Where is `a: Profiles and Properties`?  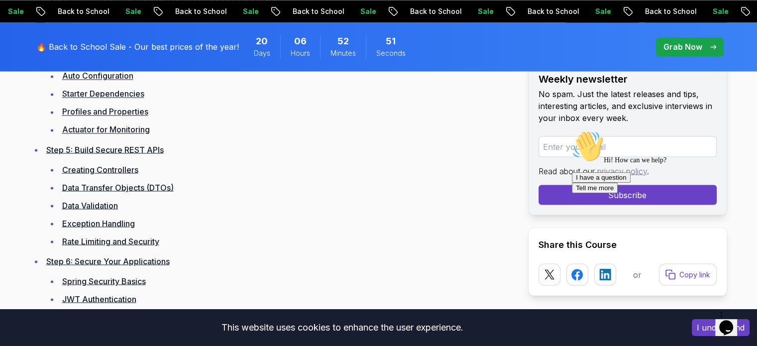
a: Profiles and Properties is located at coordinates (105, 111).